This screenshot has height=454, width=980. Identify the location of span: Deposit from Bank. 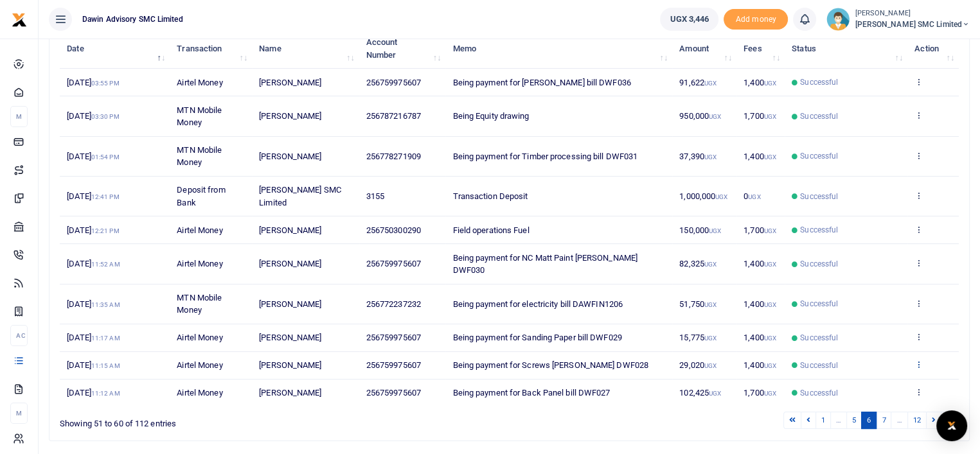
(200, 195).